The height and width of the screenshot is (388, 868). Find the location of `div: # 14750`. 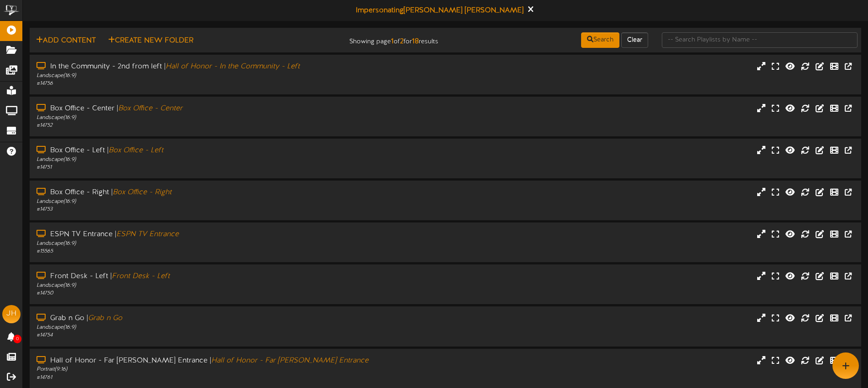

div: # 14750 is located at coordinates (203, 293).